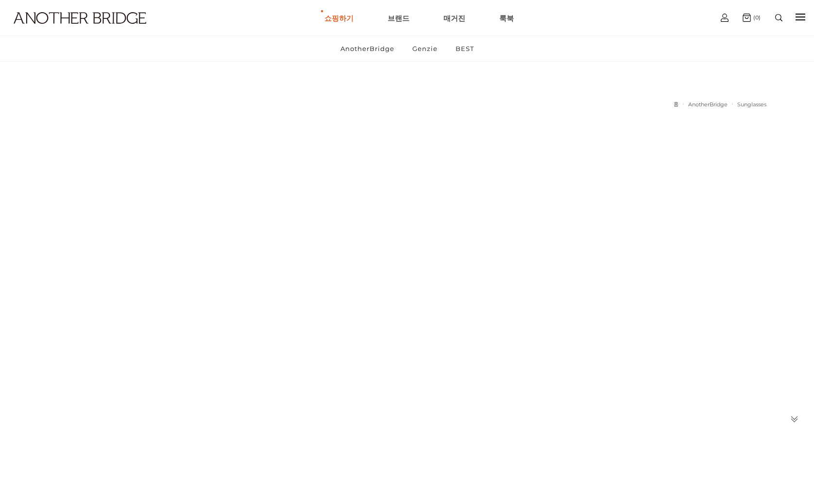  Describe the element at coordinates (465, 49) in the screenshot. I see `a: BEST` at that location.